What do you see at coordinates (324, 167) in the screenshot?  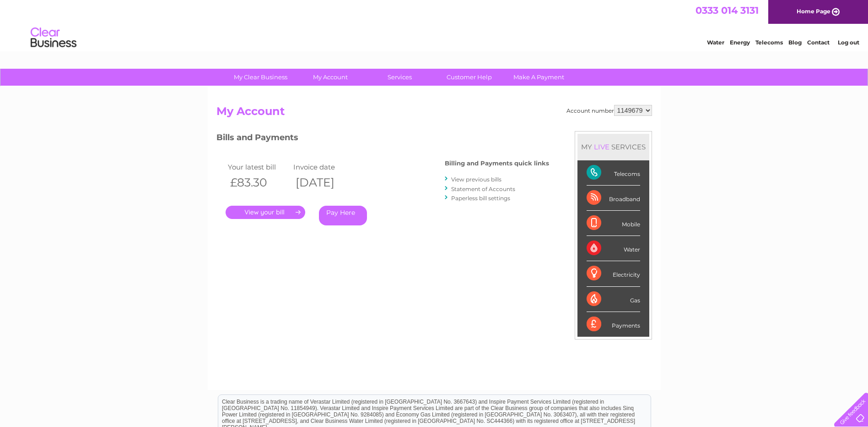 I see `td: Invoice date` at bounding box center [324, 167].